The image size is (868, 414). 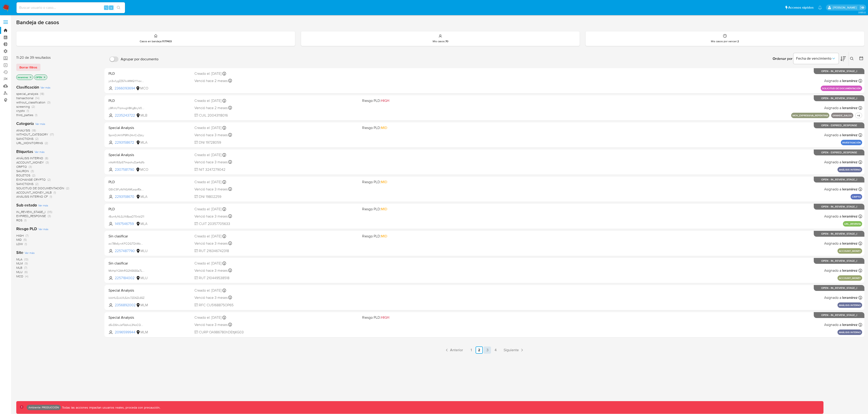 What do you see at coordinates (862, 7) in the screenshot?
I see `a: Salir` at bounding box center [862, 7].